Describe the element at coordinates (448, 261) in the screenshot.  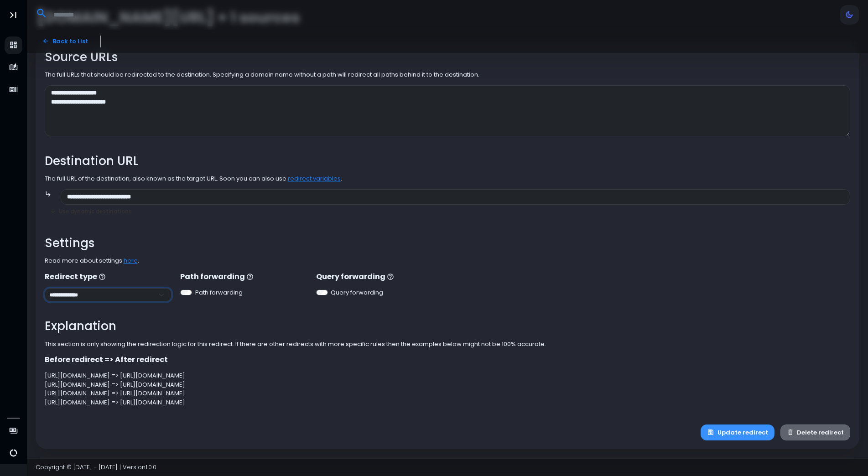
I see `p: Read more about settings .` at that location.